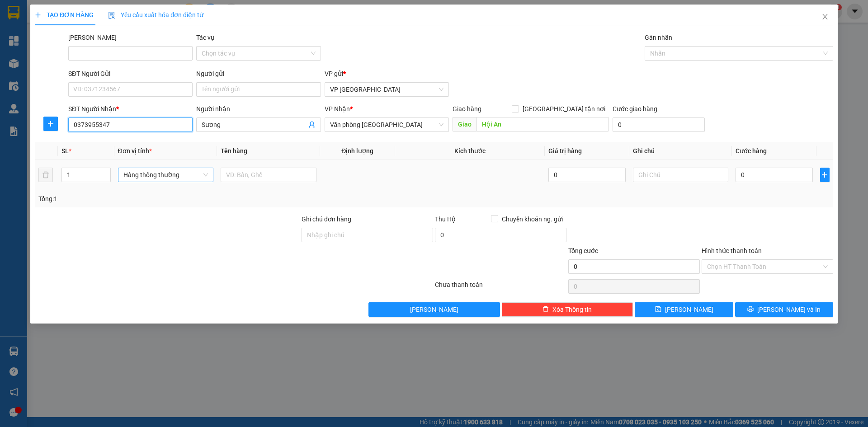 Image resolution: width=868 pixels, height=427 pixels. Describe the element at coordinates (464, 124) in the screenshot. I see `span: Giao` at that location.